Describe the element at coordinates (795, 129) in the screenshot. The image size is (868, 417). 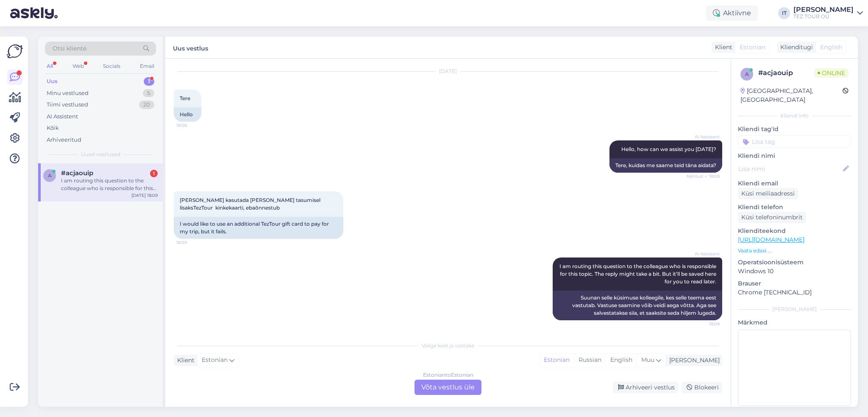
I see `p: Kliendi tag'id` at that location.